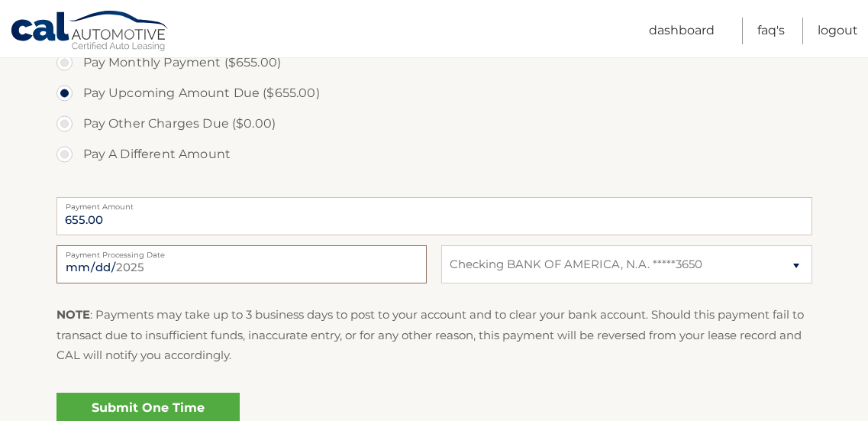  What do you see at coordinates (241, 251) in the screenshot?
I see `label: Payment Processing Date` at bounding box center [241, 251].